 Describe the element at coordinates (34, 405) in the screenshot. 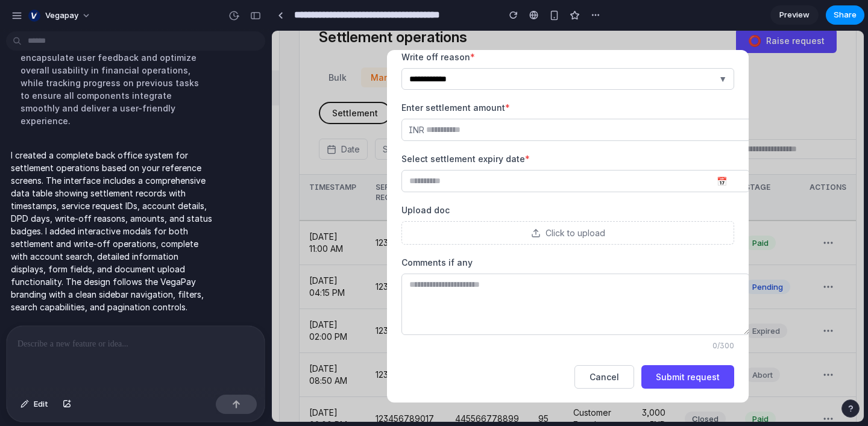

I see `button: Edit` at that location.